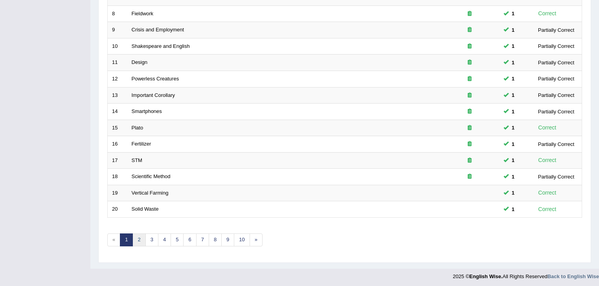 The height and width of the screenshot is (286, 599). Describe the element at coordinates (145, 209) in the screenshot. I see `a: Solid Waste` at that location.